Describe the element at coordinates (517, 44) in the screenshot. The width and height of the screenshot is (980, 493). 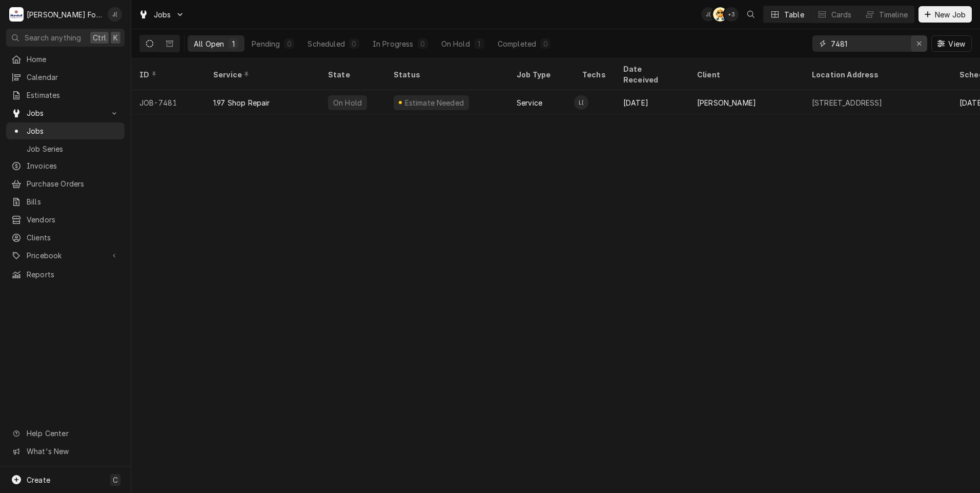
I see `div: Completed` at that location.